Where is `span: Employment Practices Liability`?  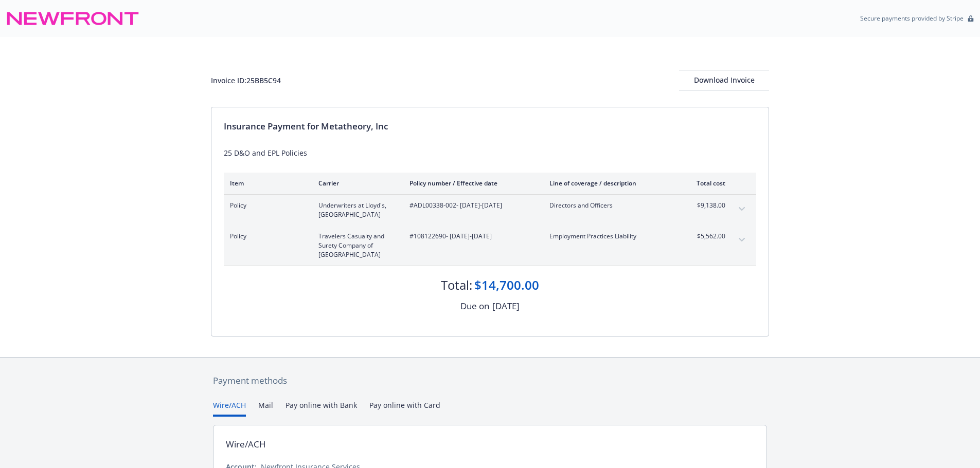
span: Employment Practices Liability is located at coordinates (610, 236).